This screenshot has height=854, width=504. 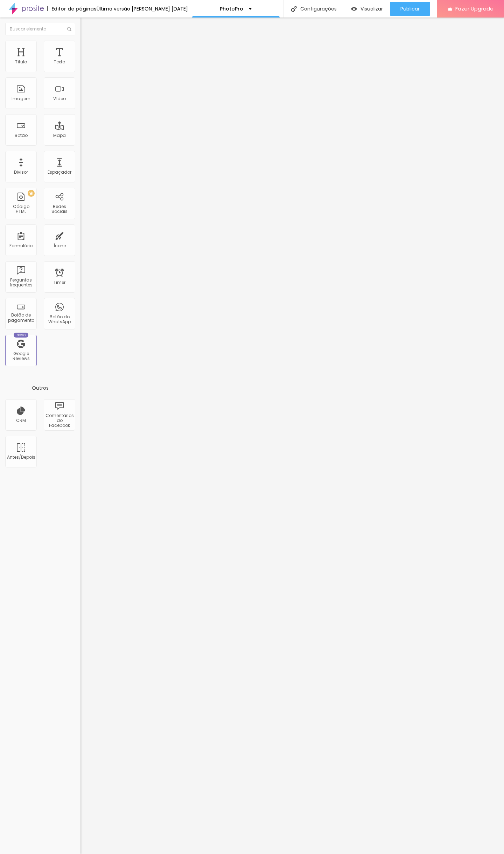 What do you see at coordinates (232, 9) in the screenshot?
I see `p: PhotoPro` at bounding box center [232, 9].